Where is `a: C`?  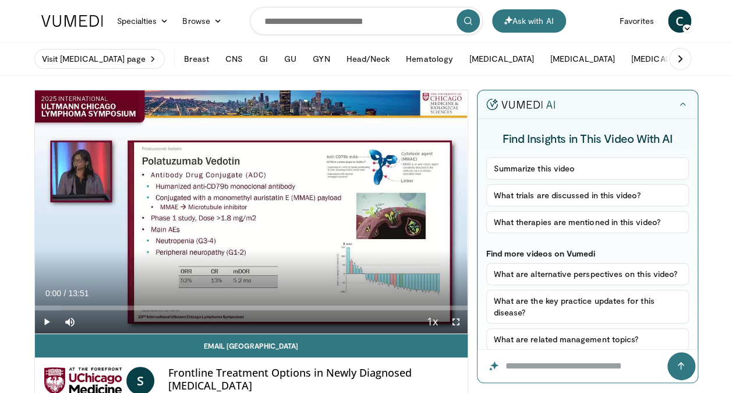 a: C is located at coordinates (680, 21).